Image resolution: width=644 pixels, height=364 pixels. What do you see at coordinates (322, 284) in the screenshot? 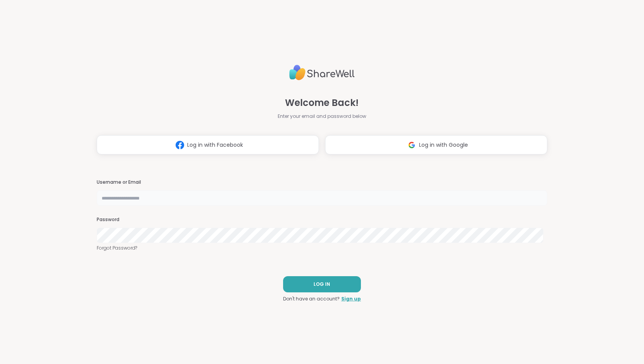
I see `button: LOG IN` at bounding box center [322, 284].